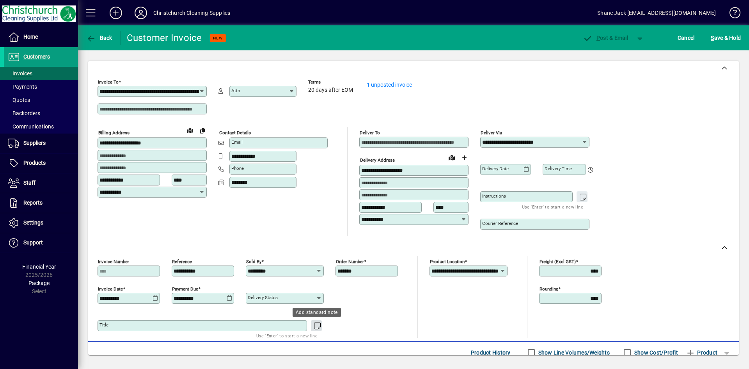  Describe the element at coordinates (606, 38) in the screenshot. I see `button: Post & Email` at that location.